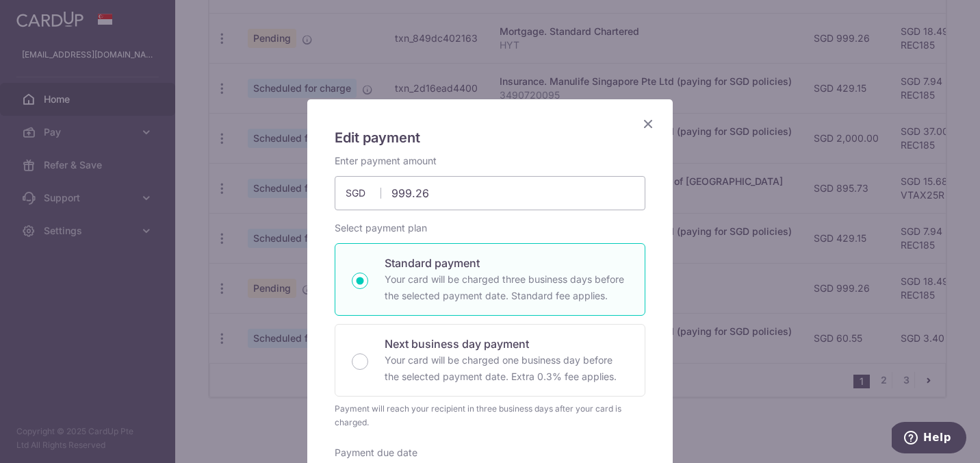  I want to click on label: Select payment plan, so click(381, 228).